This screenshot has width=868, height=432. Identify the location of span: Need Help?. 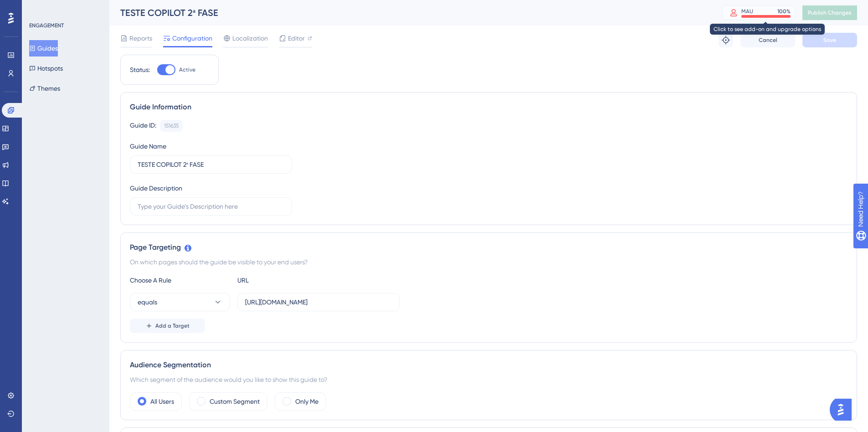
(39, 8).